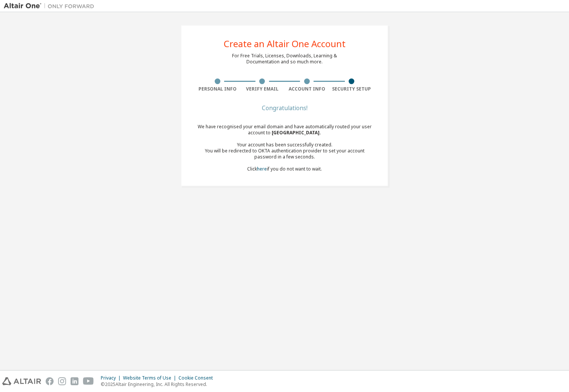 The image size is (569, 392). What do you see at coordinates (284, 145) in the screenshot?
I see `div: Your account has been successfully created.` at bounding box center [284, 145].